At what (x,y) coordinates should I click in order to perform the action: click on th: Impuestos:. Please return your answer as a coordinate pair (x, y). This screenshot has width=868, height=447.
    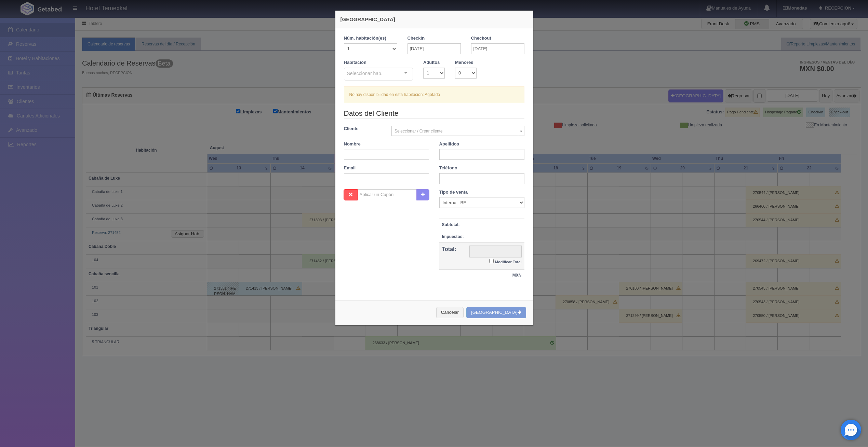
    Looking at the image, I should click on (453, 237).